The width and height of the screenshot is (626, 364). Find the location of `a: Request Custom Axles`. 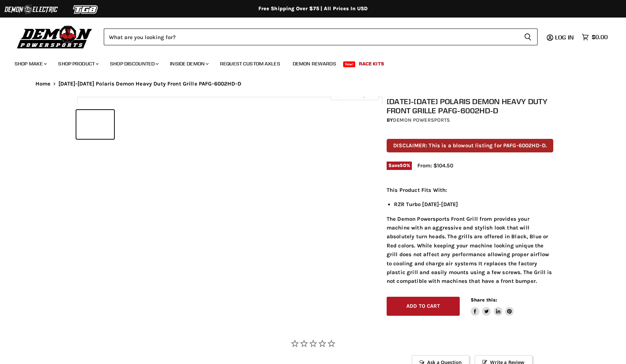

a: Request Custom Axles is located at coordinates (250, 64).